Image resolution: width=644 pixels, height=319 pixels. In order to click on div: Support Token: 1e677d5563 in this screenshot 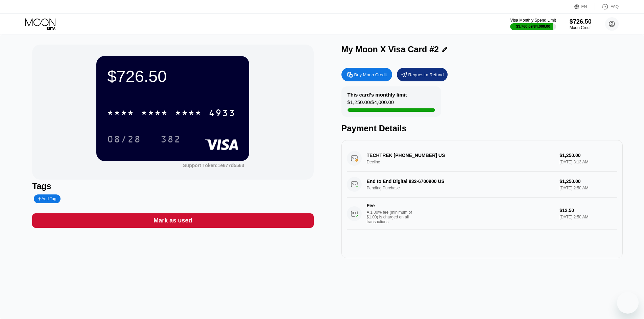, I will do `click(214, 166)`.